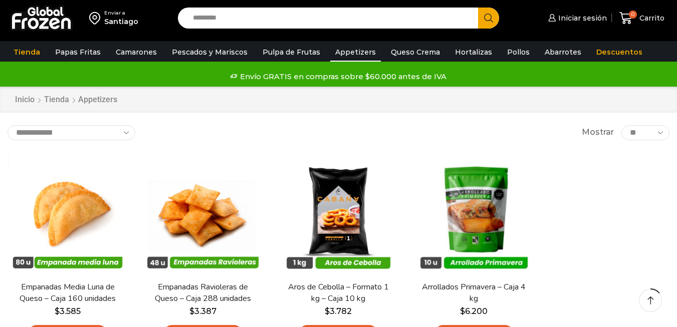 This screenshot has height=327, width=677. Describe the element at coordinates (576, 18) in the screenshot. I see `a: Iniciar sesión` at that location.